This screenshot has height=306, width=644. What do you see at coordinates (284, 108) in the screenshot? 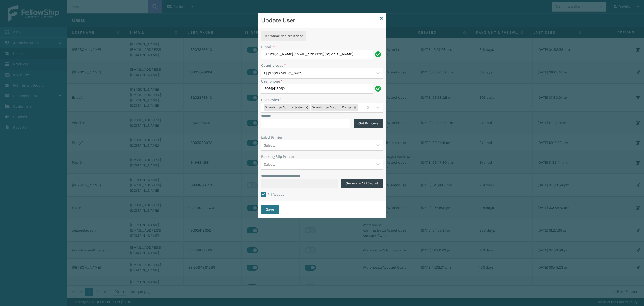
I see `div: Warehouse Administrator` at bounding box center [284, 108].